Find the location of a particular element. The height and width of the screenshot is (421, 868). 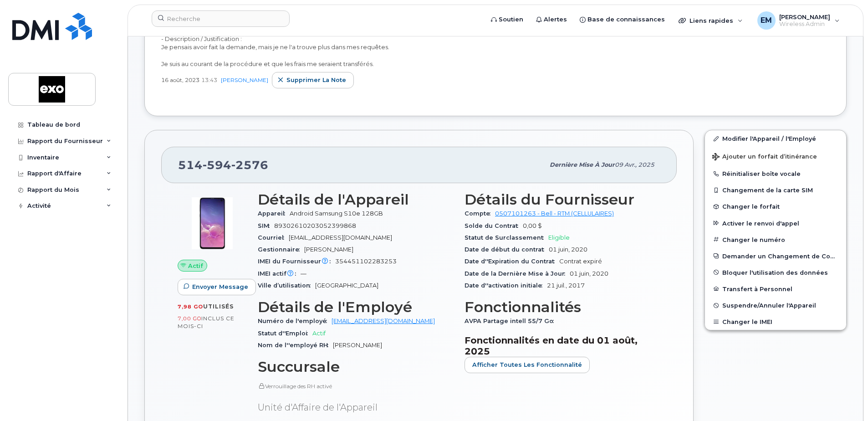

span: Statut d''Emploi is located at coordinates (285, 333).